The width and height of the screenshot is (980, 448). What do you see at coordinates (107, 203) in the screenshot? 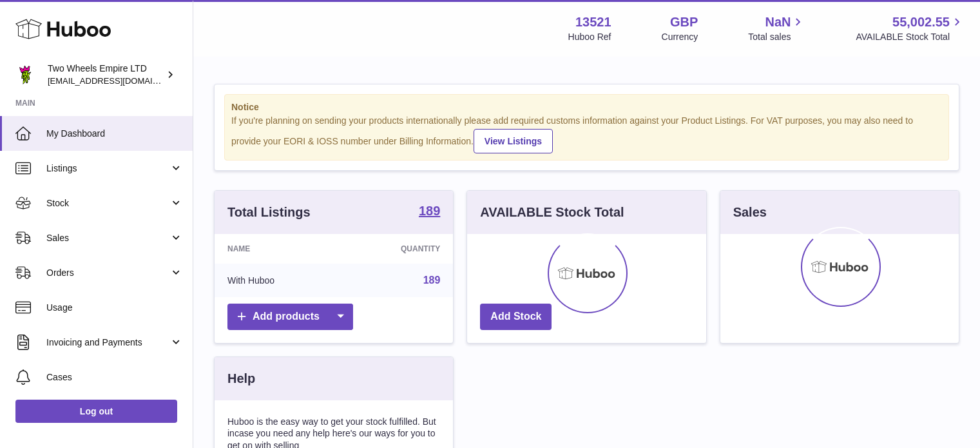
I see `span: Stock` at bounding box center [107, 203].